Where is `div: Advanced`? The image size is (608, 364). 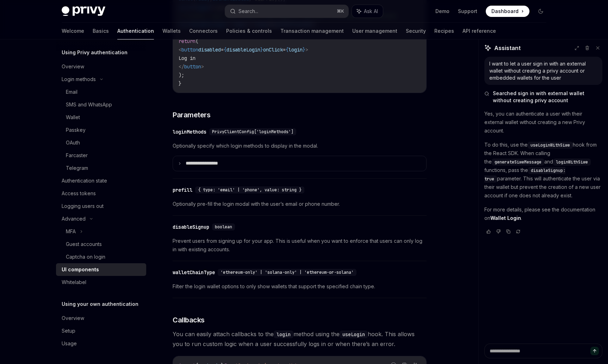 div: Advanced is located at coordinates (74, 219).